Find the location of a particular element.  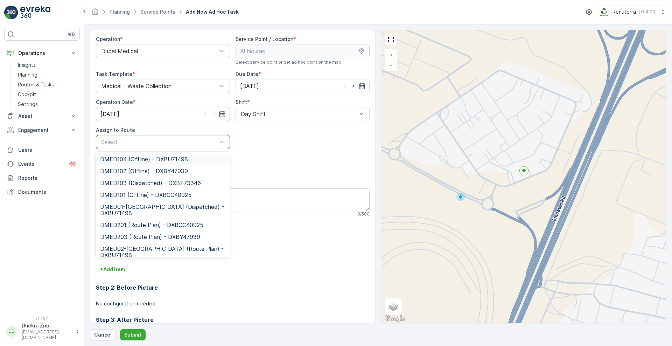

a: Open this area in Google Maps (opens a new window) is located at coordinates (395, 319).